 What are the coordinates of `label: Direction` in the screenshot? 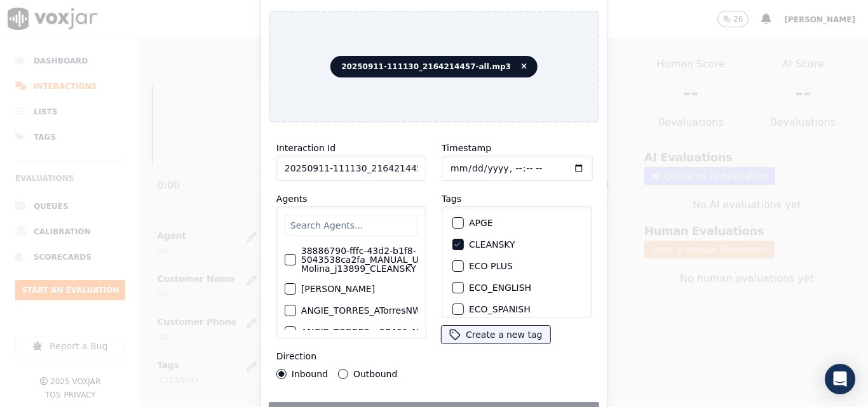 It's located at (296, 356).